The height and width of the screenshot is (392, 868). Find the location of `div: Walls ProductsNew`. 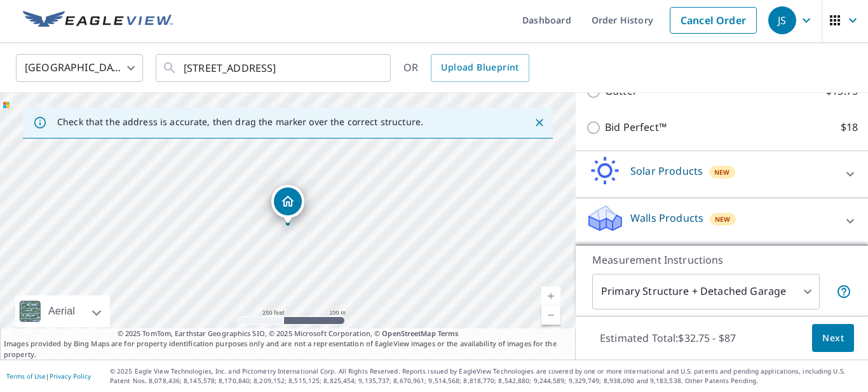

div: Walls ProductsNew is located at coordinates (722, 221).